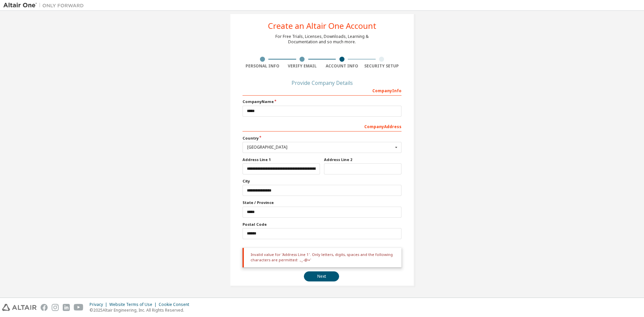 Image resolution: width=644 pixels, height=317 pixels. Describe the element at coordinates (322, 102) in the screenshot. I see `label: Company Name` at that location.